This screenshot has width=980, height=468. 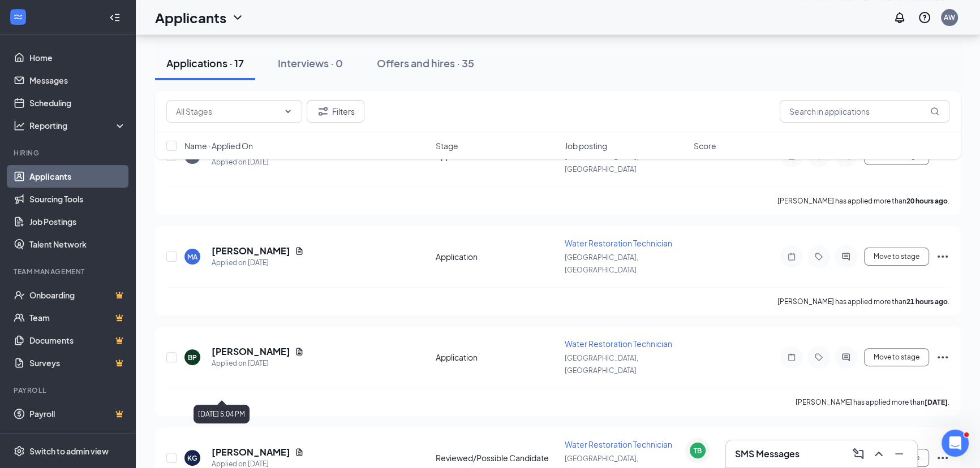 What do you see at coordinates (218, 146) in the screenshot?
I see `span: Name · Applied On` at bounding box center [218, 146].